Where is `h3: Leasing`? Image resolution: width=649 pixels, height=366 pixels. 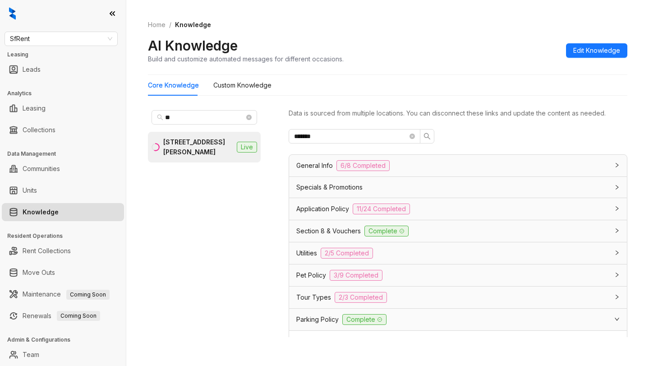
h3: Leasing is located at coordinates (66, 55).